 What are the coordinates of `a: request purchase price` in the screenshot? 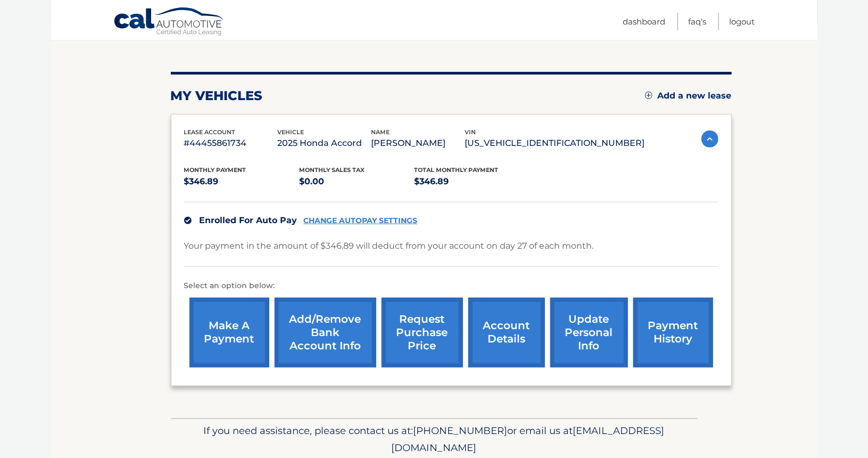 It's located at (422, 332).